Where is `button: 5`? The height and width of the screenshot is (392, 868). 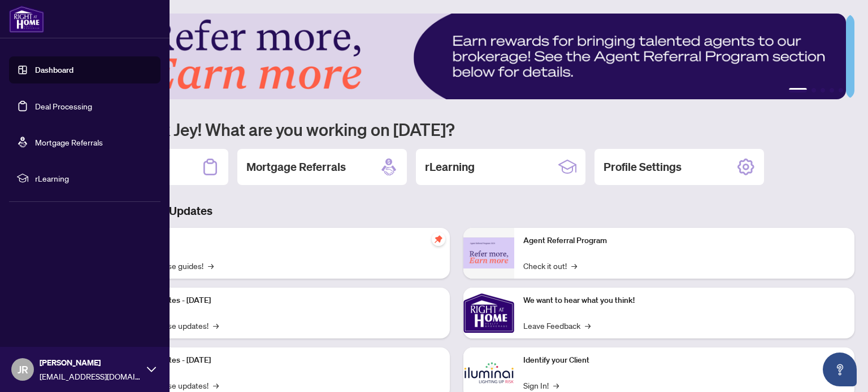 button: 5 is located at coordinates (841, 90).